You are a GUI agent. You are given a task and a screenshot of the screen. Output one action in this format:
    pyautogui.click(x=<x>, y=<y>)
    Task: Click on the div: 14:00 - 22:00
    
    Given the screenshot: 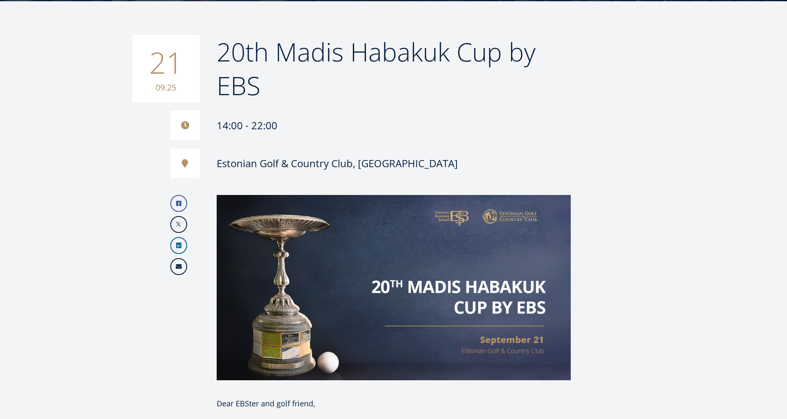 What is the action you would take?
    pyautogui.click(x=371, y=126)
    